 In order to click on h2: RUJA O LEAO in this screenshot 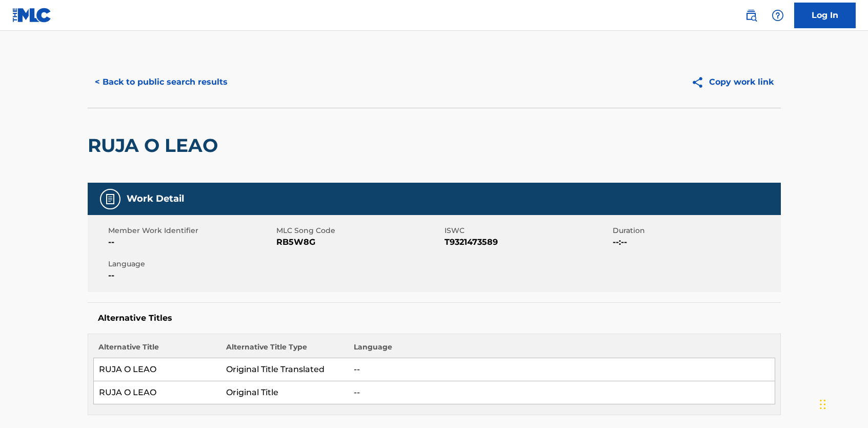, I will do `click(155, 145)`.